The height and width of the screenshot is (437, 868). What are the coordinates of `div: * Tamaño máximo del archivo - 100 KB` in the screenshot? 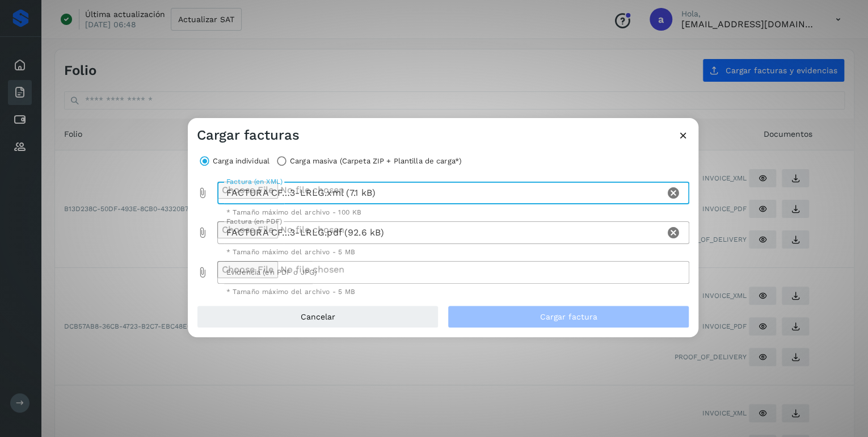 It's located at (453, 212).